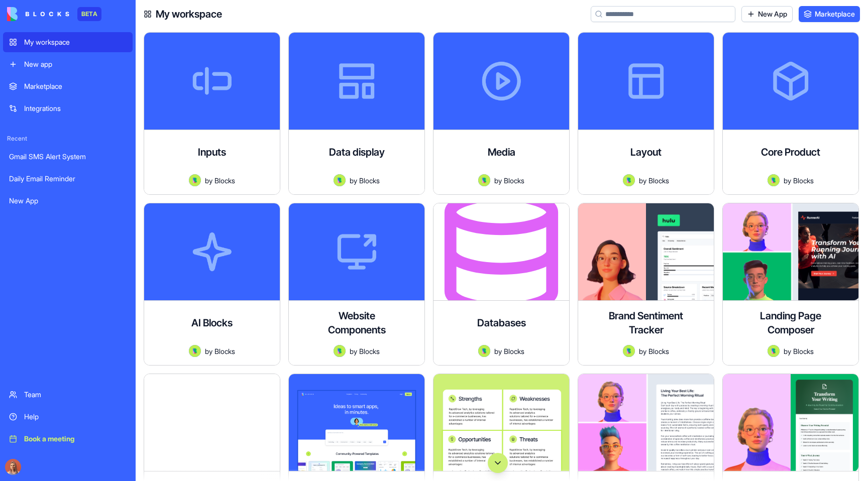  Describe the element at coordinates (501, 284) in the screenshot. I see `a: DatabasesAvatarbyBlocks` at that location.